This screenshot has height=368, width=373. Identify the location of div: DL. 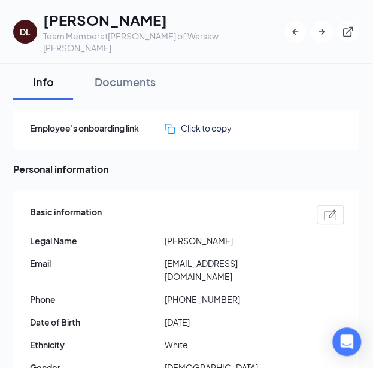
(25, 32).